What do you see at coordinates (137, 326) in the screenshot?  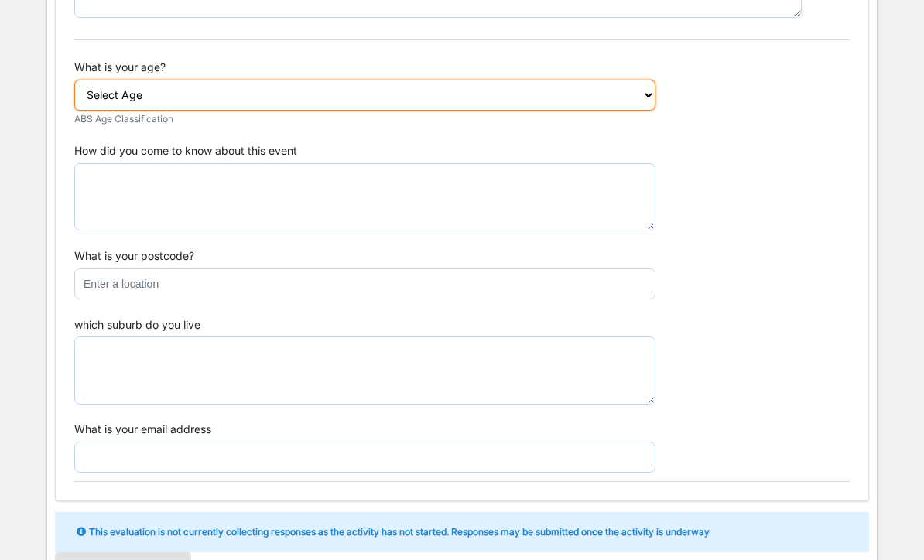 I see `label: which suburb do you live` at bounding box center [137, 326].